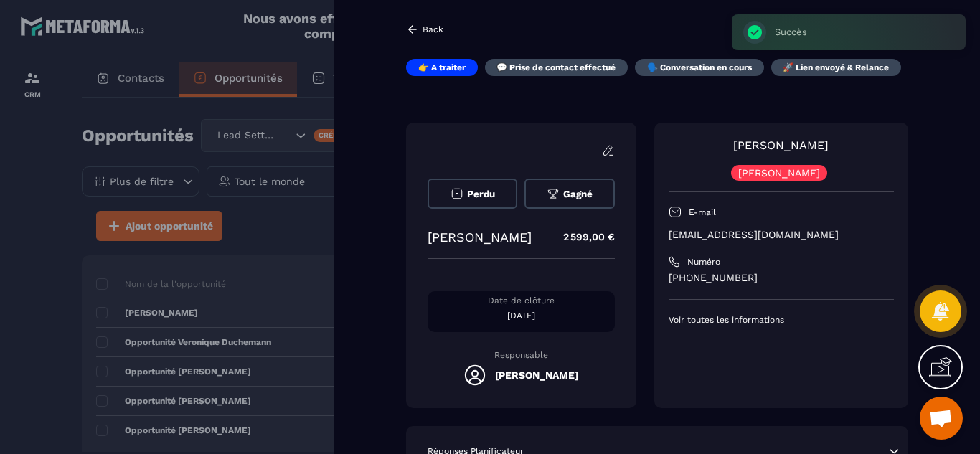  What do you see at coordinates (442, 67) in the screenshot?
I see `p: 👉 A traiter` at bounding box center [442, 67].